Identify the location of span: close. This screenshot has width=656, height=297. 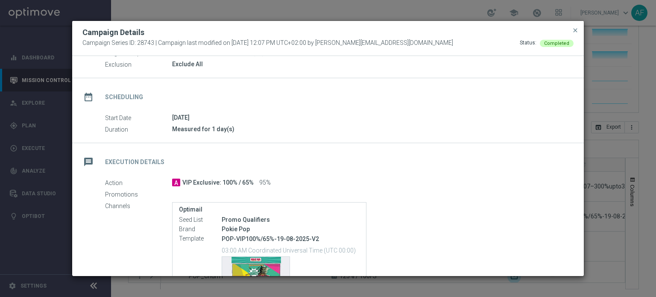
(576, 30).